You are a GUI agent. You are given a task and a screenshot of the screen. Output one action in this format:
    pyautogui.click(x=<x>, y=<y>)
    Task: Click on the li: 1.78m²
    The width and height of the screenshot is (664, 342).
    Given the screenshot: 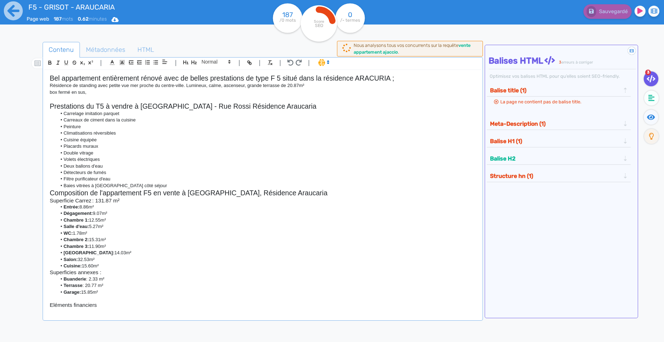 What is the action you would take?
    pyautogui.click(x=266, y=233)
    